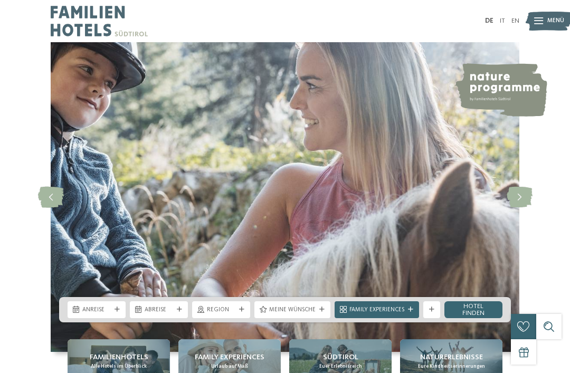 This screenshot has width=570, height=373. Describe the element at coordinates (230, 366) in the screenshot. I see `span: Urlaub auf Maß` at that location.